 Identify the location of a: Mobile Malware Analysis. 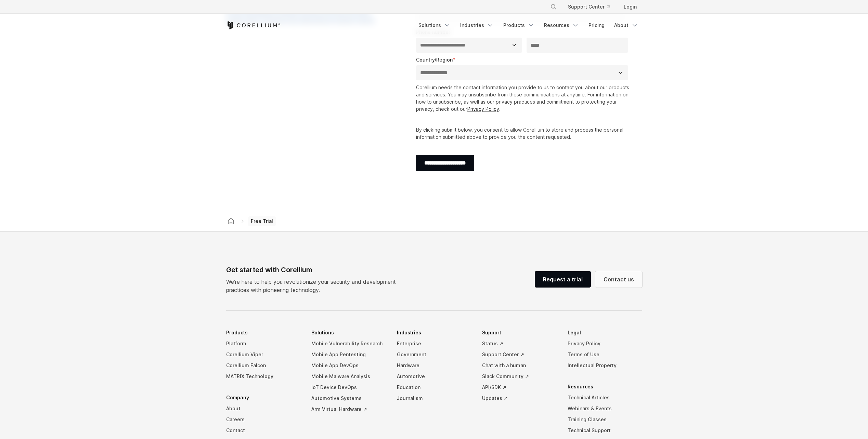
(348, 376).